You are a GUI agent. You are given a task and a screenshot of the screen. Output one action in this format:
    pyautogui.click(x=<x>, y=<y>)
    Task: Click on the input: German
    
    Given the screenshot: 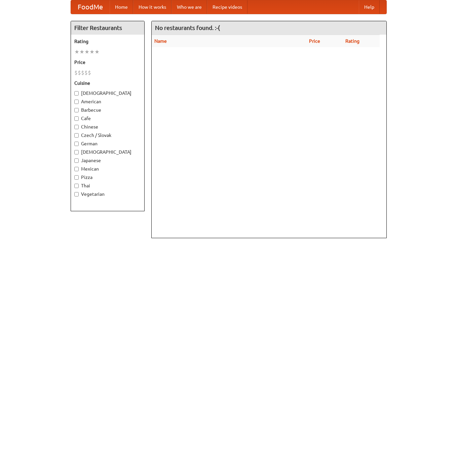 What is the action you would take?
    pyautogui.click(x=76, y=144)
    